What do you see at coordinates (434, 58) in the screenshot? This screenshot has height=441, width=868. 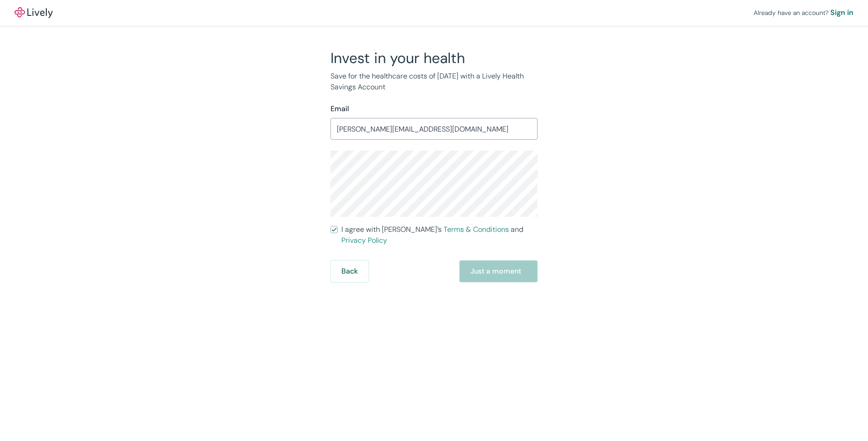 I see `h2: Invest in your health` at bounding box center [434, 58].